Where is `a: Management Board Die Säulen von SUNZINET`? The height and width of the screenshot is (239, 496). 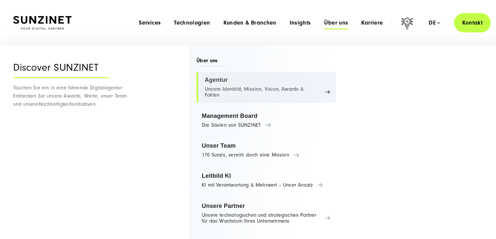
a: Management Board Die Säulen von SUNZINET is located at coordinates (266, 121).